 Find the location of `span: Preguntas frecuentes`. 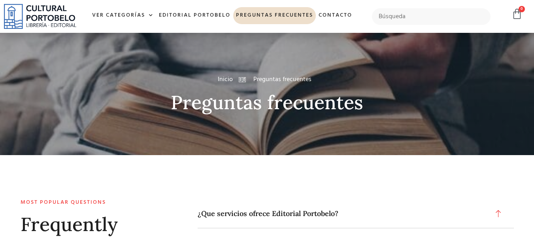

span: Preguntas frecuentes is located at coordinates (281, 79).